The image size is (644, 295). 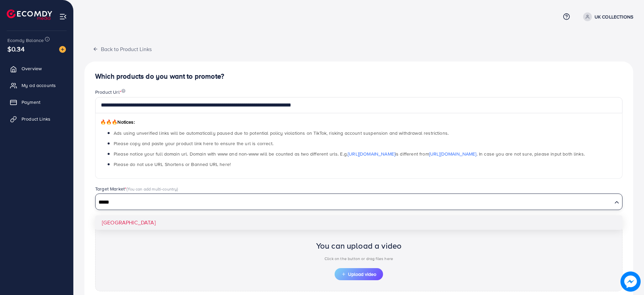 What do you see at coordinates (281, 133) in the screenshot?
I see `span: Ads using unverified links will be automatically paused due to potential policy violations on Tik...` at bounding box center [281, 133].